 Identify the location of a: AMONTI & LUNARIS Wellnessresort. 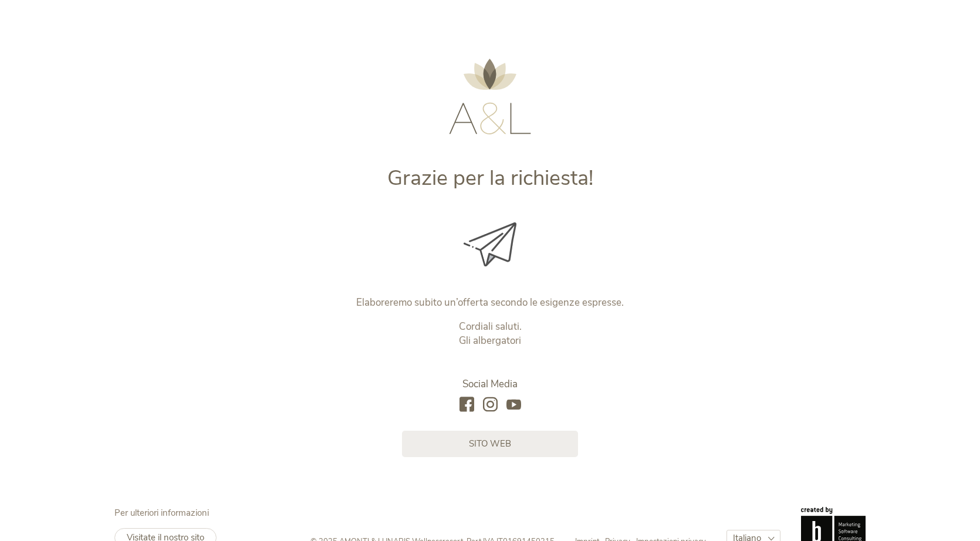
(490, 96).